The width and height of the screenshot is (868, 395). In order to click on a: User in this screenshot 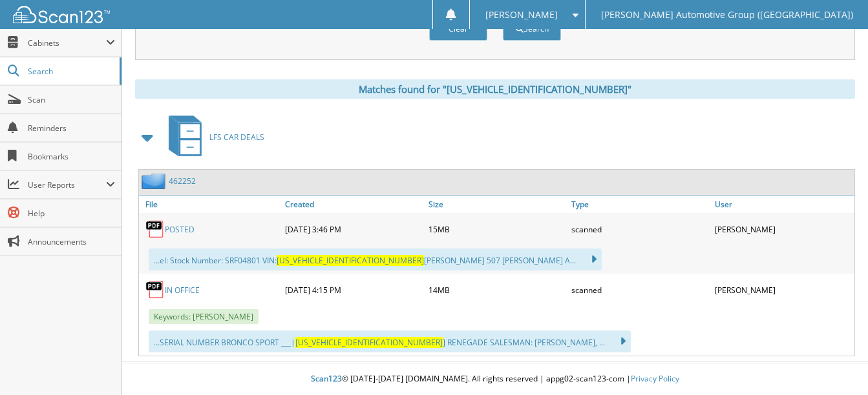, I will do `click(783, 204)`.